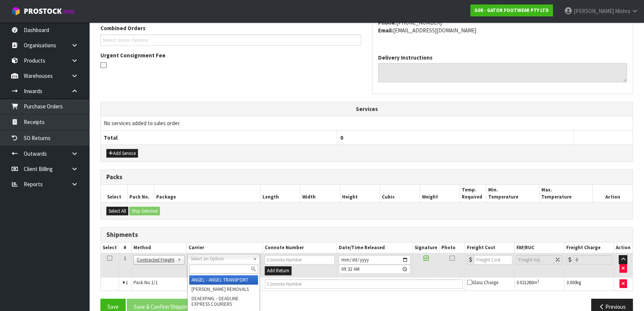 The width and height of the screenshot is (644, 311). I want to click on span: Contracted Freight, so click(156, 260).